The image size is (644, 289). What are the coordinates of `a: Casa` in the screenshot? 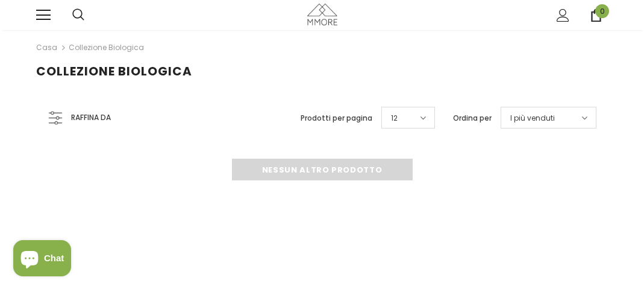 It's located at (46, 47).